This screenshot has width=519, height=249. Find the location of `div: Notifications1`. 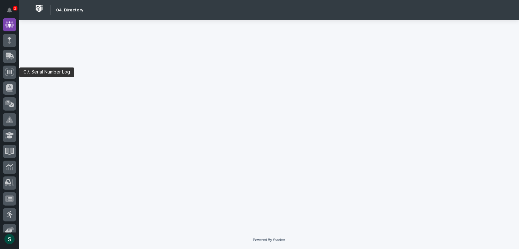

div: Notifications1 is located at coordinates (12, 13).